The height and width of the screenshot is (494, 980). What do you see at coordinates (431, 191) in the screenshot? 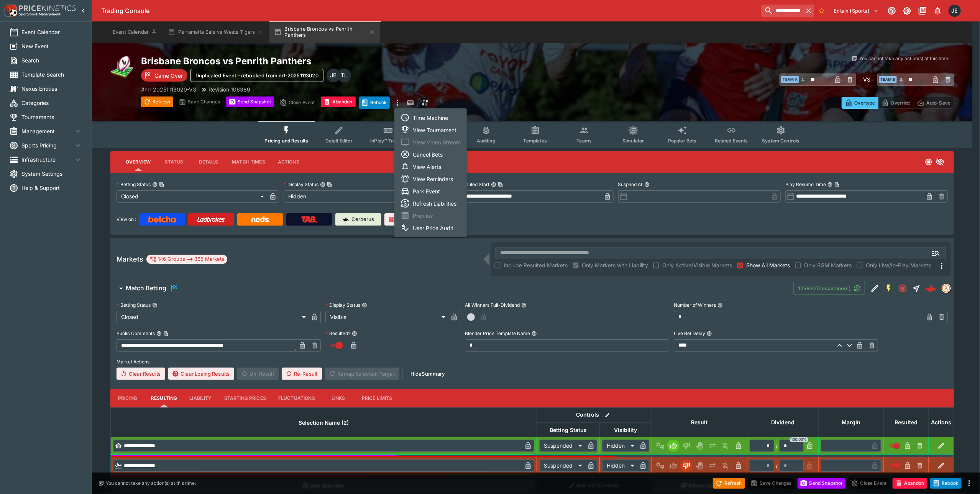
I see `li: Park Event` at bounding box center [431, 191].